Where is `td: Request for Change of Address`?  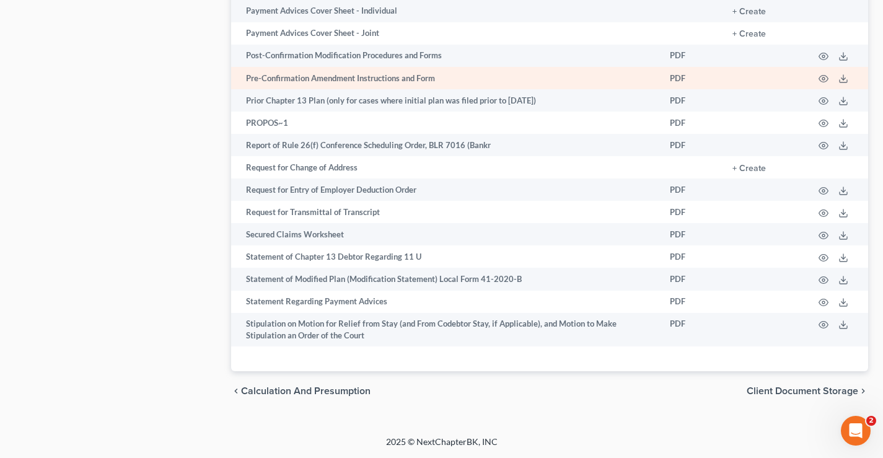 td: Request for Change of Address is located at coordinates (445, 167).